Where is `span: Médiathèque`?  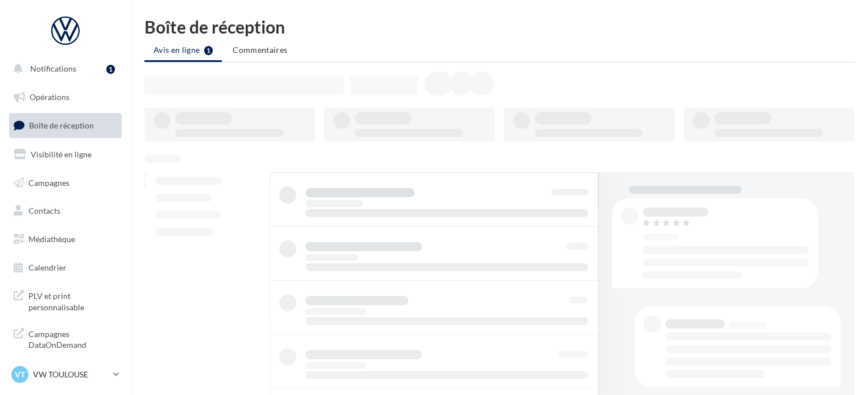 span: Médiathèque is located at coordinates (52, 239).